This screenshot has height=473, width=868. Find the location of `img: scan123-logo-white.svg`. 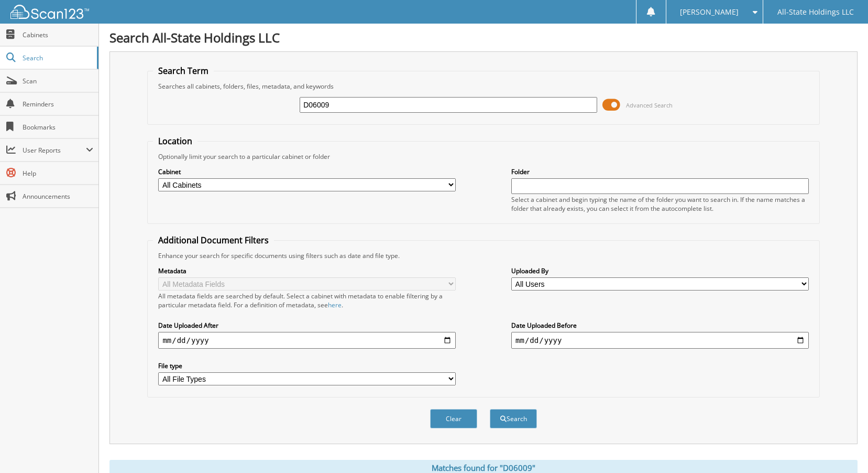

img: scan123-logo-white.svg is located at coordinates (50, 11).